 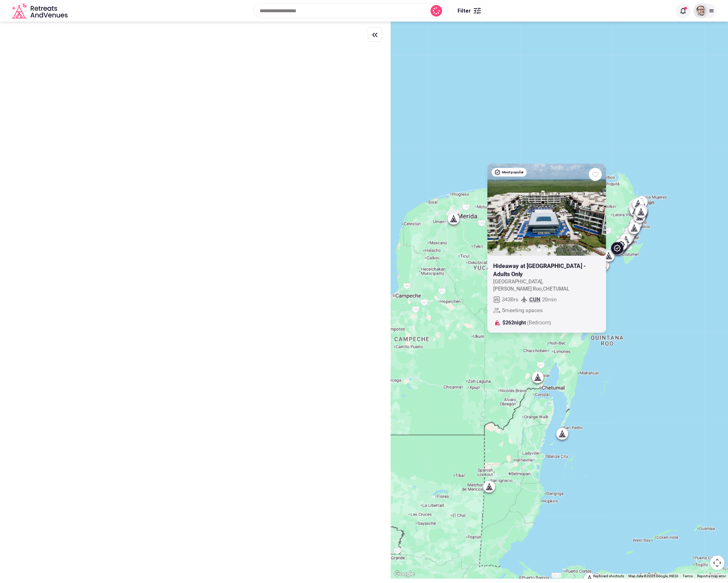 I want to click on span: Map data ©2025 Google, INEGI, so click(x=653, y=576).